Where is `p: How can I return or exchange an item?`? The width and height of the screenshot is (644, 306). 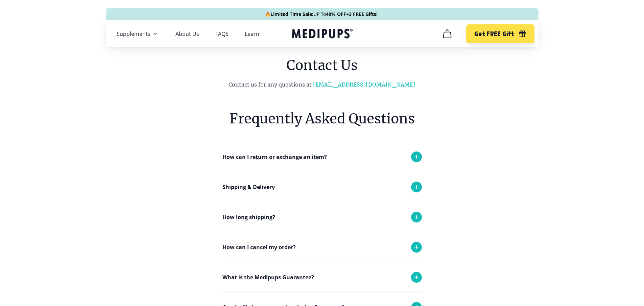 p: How can I return or exchange an item? is located at coordinates (274, 157).